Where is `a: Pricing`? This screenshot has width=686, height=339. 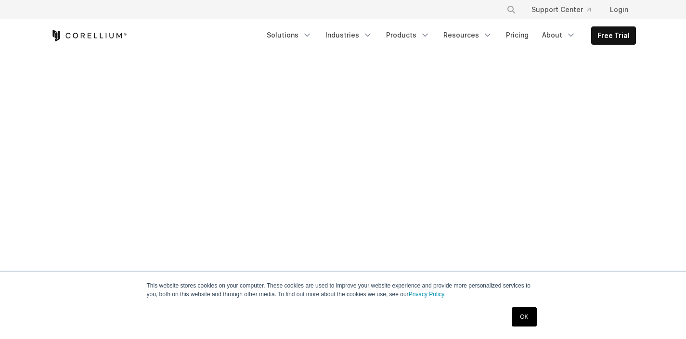
a: Pricing is located at coordinates (517, 35).